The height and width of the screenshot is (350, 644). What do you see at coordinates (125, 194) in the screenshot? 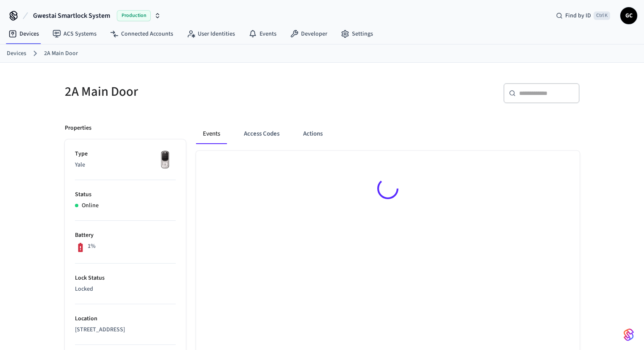
I see `p: Status` at bounding box center [125, 194].